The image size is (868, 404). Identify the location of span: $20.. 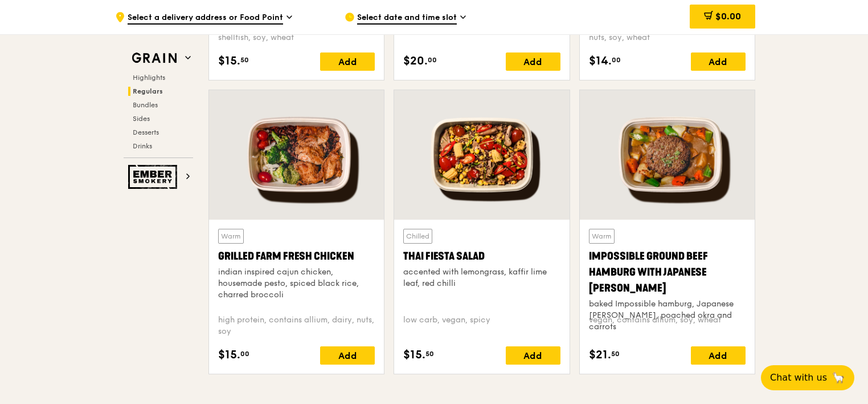
(415, 61).